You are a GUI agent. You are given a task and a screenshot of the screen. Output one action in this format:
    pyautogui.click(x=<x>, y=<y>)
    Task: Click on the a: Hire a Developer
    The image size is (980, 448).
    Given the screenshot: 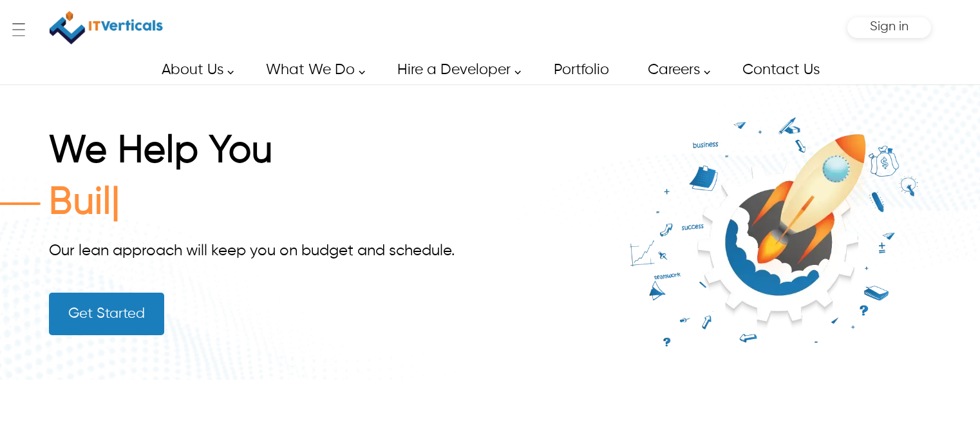 What is the action you would take?
    pyautogui.click(x=455, y=70)
    